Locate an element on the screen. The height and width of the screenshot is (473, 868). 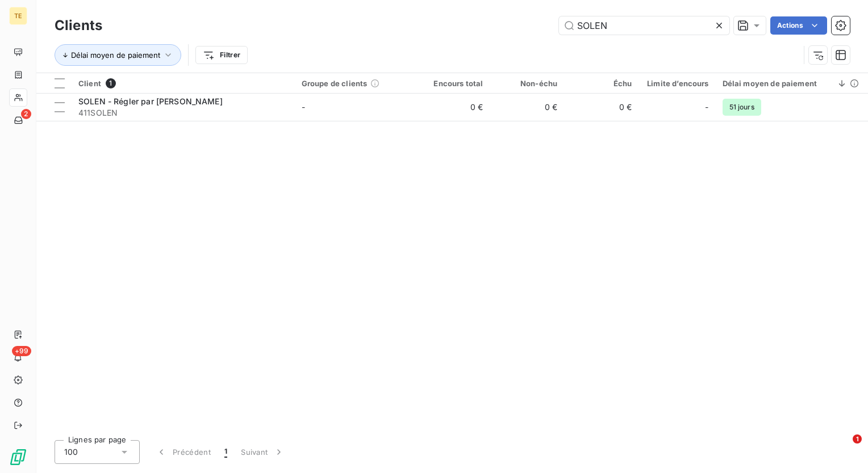
div: Non-échu is located at coordinates (526, 83).